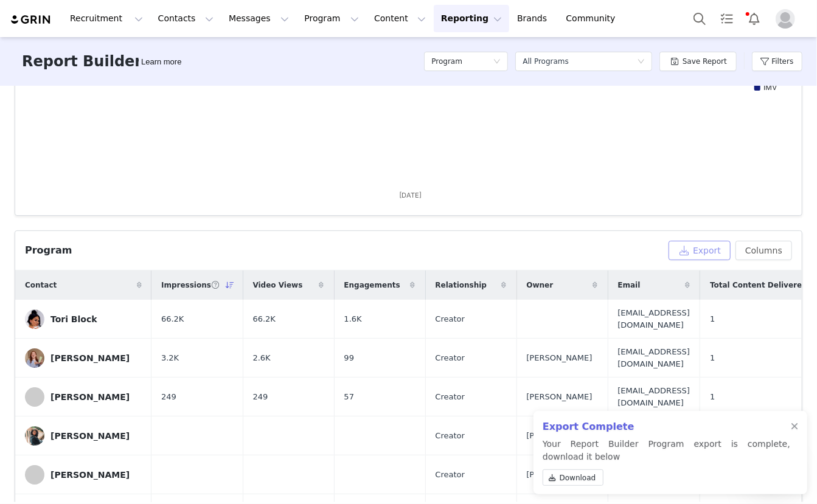 This screenshot has width=817, height=504. What do you see at coordinates (161, 62) in the screenshot?
I see `div: Tooltip anchor` at bounding box center [161, 62].